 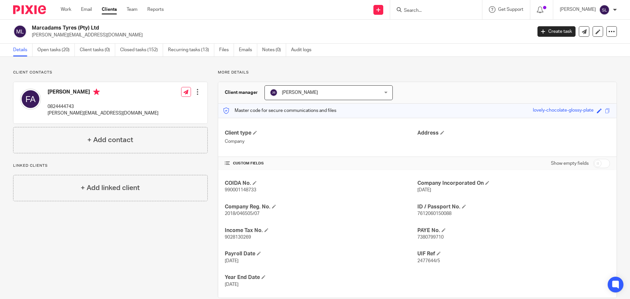 I want to click on input: Search, so click(x=433, y=11).